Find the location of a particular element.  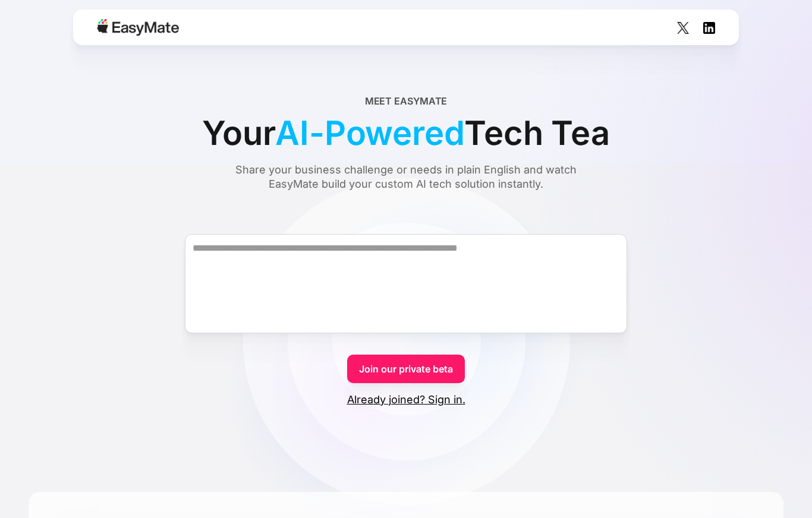

div: Meet EasyMate is located at coordinates (406, 101).